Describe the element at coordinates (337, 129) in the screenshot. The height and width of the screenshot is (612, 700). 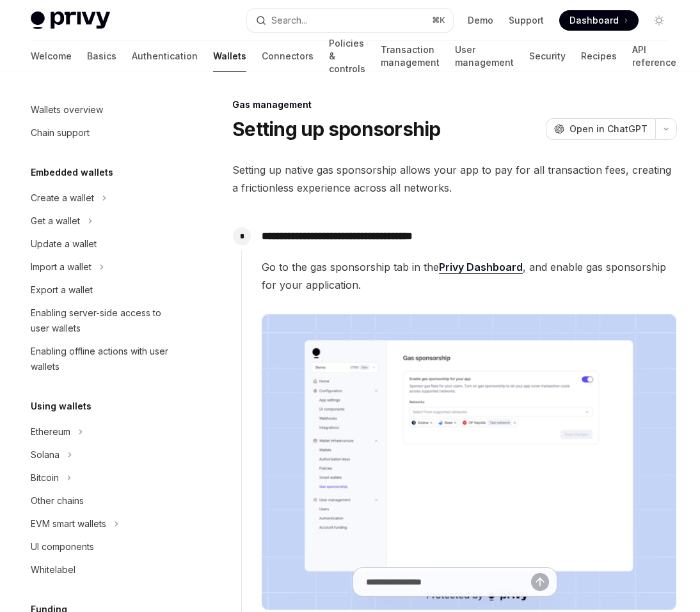
I see `h1: Setting up sponsorship` at that location.